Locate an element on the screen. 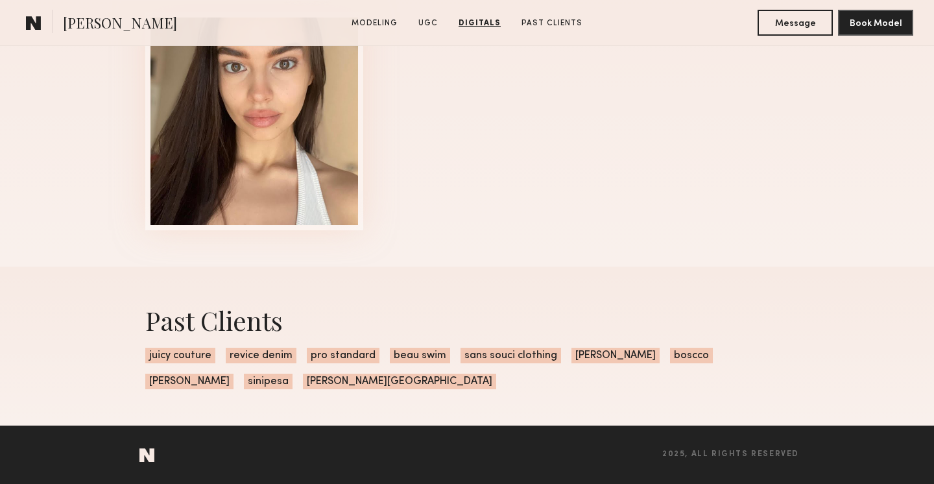 The image size is (934, 484). span: revice denim is located at coordinates (261, 356).